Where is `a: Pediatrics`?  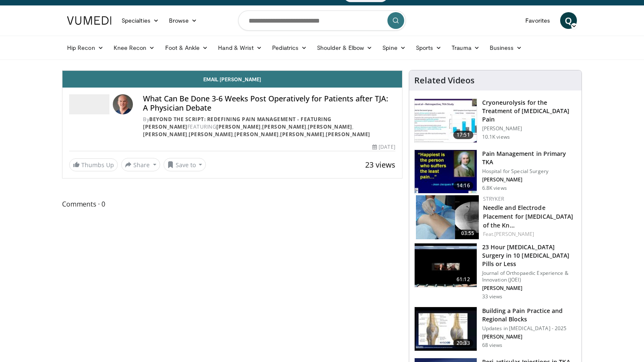
a: Pediatrics is located at coordinates (289, 48).